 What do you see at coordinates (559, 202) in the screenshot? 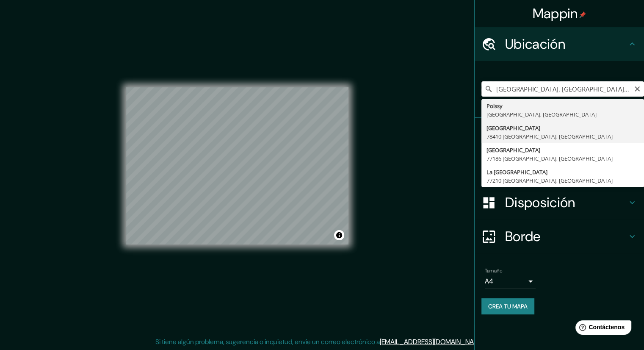
I see `div: Disposición` at bounding box center [559, 202].